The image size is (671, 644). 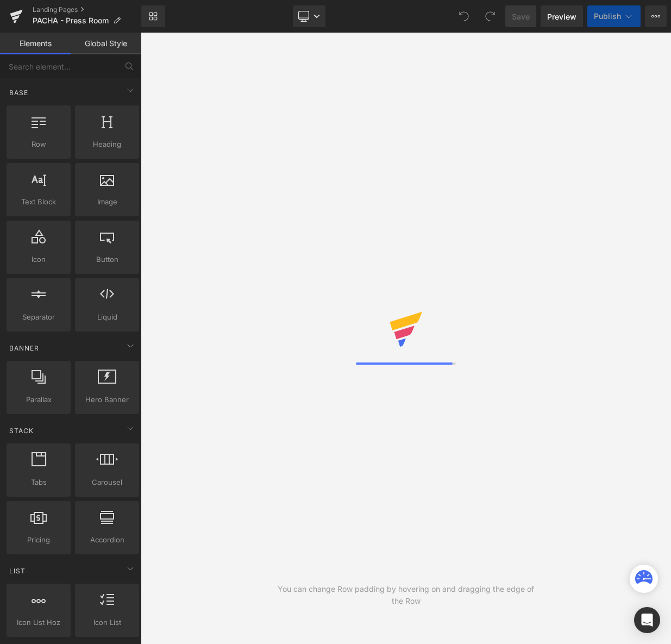 What do you see at coordinates (39, 202) in the screenshot?
I see `span: Text Block` at bounding box center [39, 202].